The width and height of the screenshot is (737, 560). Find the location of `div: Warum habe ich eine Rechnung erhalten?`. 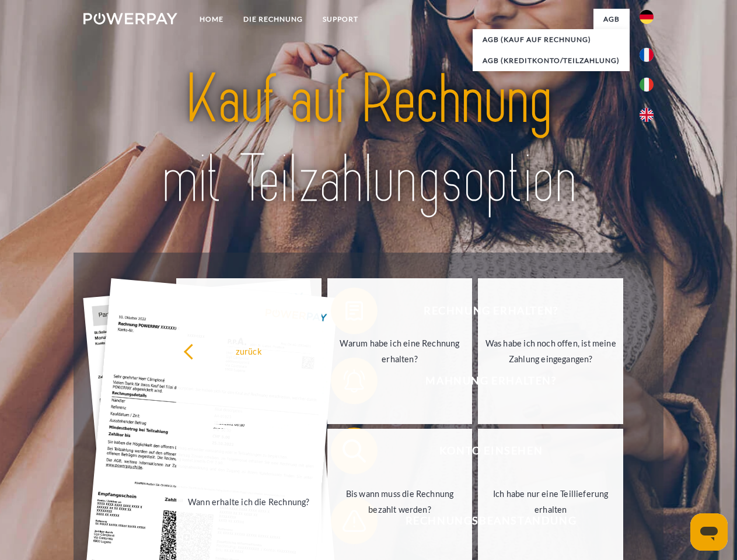

div: Warum habe ich eine Rechnung erhalten? is located at coordinates (400, 351).